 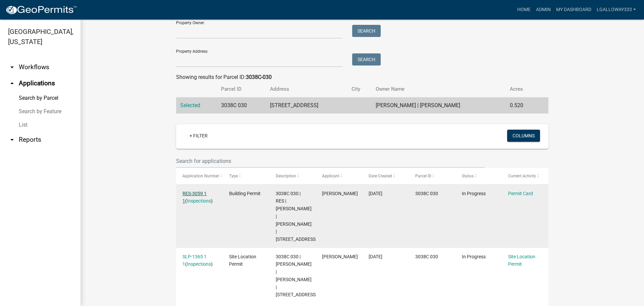 I want to click on span: Applicant, so click(x=330, y=176).